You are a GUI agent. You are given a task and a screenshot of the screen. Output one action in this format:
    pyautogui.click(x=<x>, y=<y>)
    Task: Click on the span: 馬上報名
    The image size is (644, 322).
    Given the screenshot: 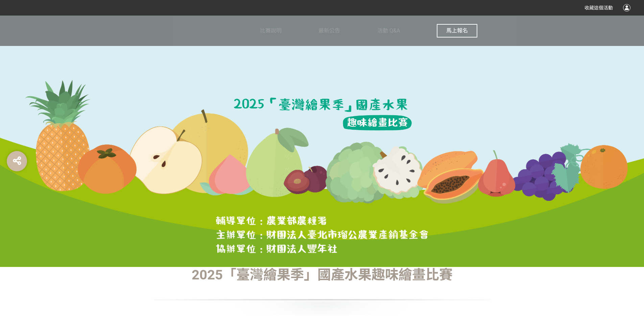 What is the action you would take?
    pyautogui.click(x=457, y=30)
    